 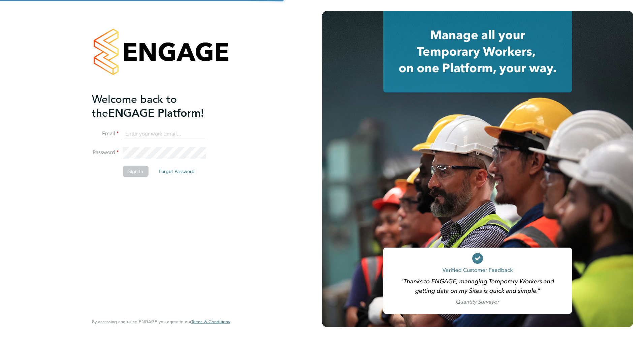 What do you see at coordinates (105, 152) in the screenshot?
I see `label: Password` at bounding box center [105, 152].